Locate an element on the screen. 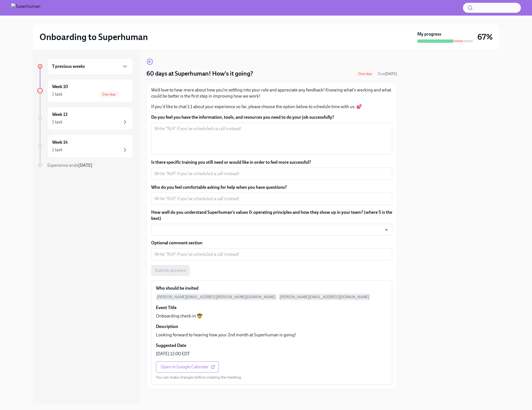 The width and height of the screenshot is (532, 410). p: We’d love to hear more about how you’re settling into your role and appreciate any feedback! Know... is located at coordinates (271, 94).